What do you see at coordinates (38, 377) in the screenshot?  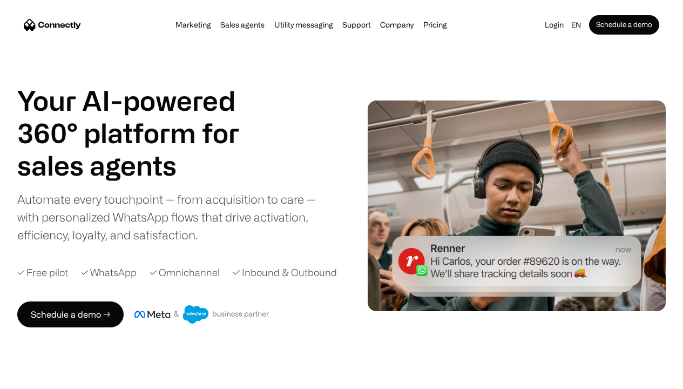 I see `aside: Language selected: English` at bounding box center [38, 377].